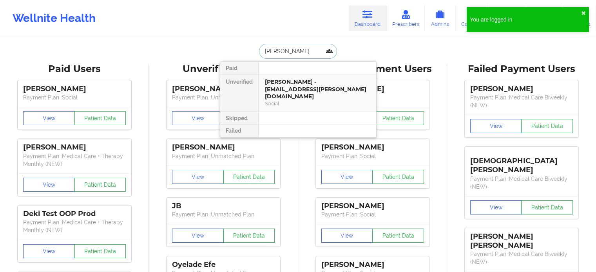  Describe the element at coordinates (405, 18) in the screenshot. I see `a: Prescribers` at that location.